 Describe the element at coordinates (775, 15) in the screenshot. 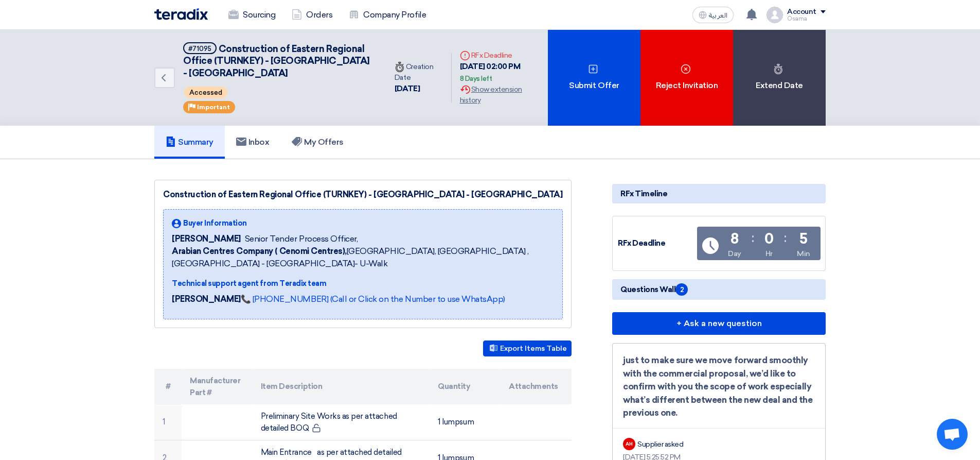

I see `img: profile_test.png` at that location.